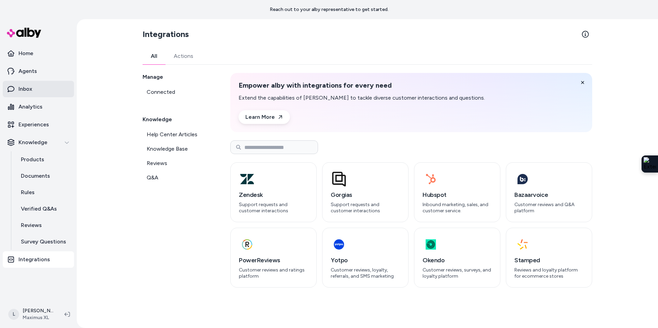 The width and height of the screenshot is (658, 328). Describe the element at coordinates (457, 273) in the screenshot. I see `p: Customer reviews, surveys, and loyalty platform` at that location.